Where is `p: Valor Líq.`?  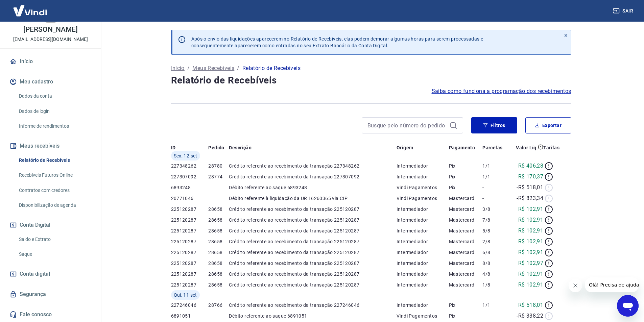 p: Valor Líq. is located at coordinates (527, 148).